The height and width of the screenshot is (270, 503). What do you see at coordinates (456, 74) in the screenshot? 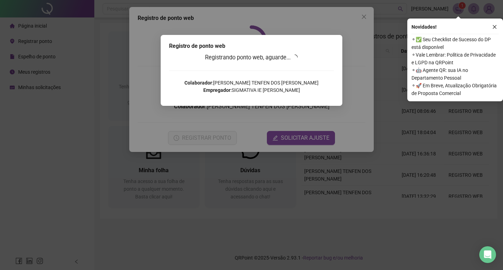
I see `span: ⚬ 🤖 Agente QR: sua IA no Departamento Pessoal` at bounding box center [456, 74].